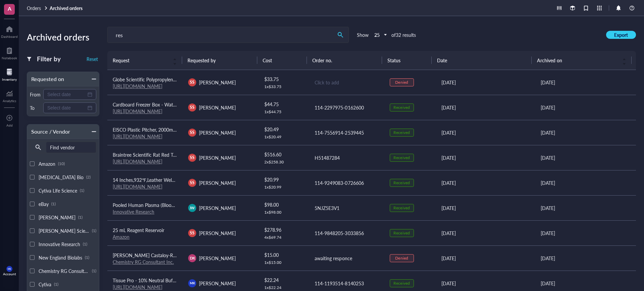 The image size is (644, 291). Describe the element at coordinates (344, 60) in the screenshot. I see `th: Order no.` at that location.